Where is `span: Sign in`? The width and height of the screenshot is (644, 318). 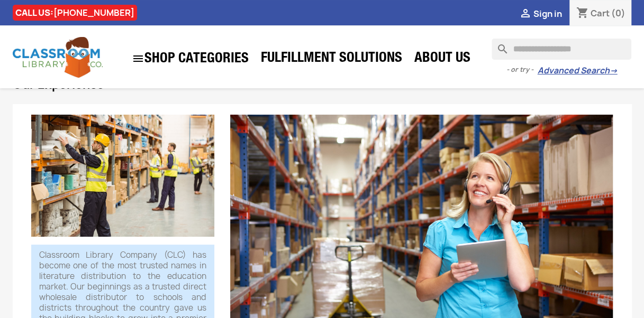 span: Sign in is located at coordinates (548, 14).